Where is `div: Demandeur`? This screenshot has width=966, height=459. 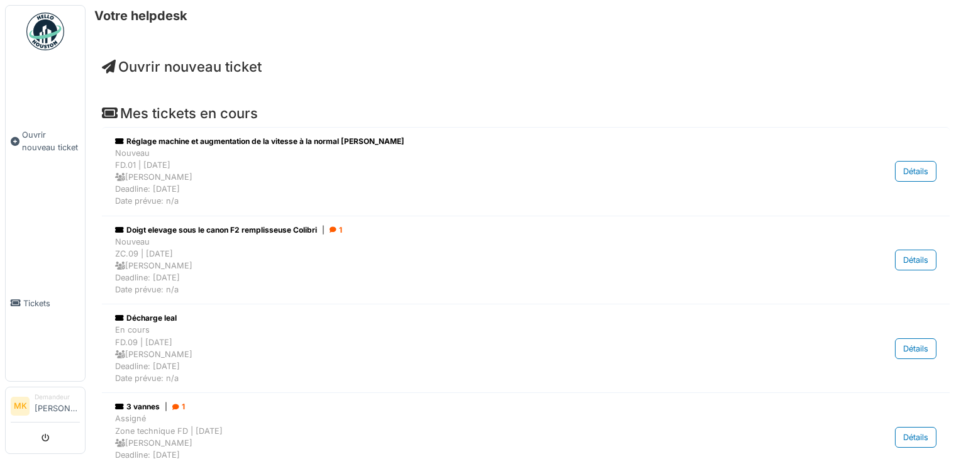
div: Demandeur is located at coordinates (57, 397).